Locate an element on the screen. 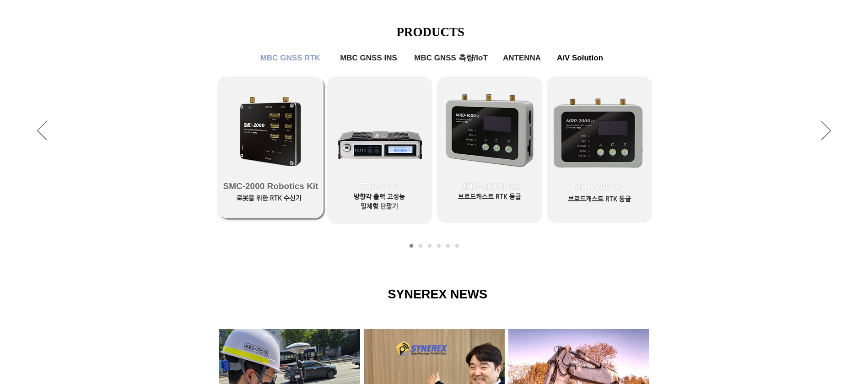 Image resolution: width=868 pixels, height=384 pixels. span: MRD-1000T v2 is located at coordinates (490, 187).